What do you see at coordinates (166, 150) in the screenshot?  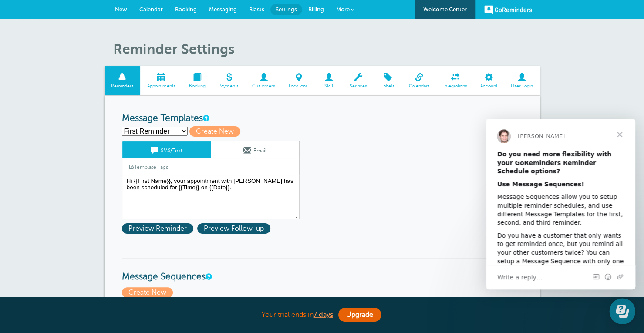 I see `a: SMS/Text` at bounding box center [166, 150].